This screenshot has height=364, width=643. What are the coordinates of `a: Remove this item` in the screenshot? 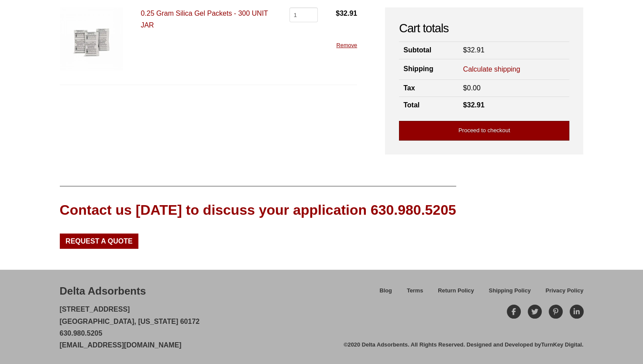 It's located at (346, 45).